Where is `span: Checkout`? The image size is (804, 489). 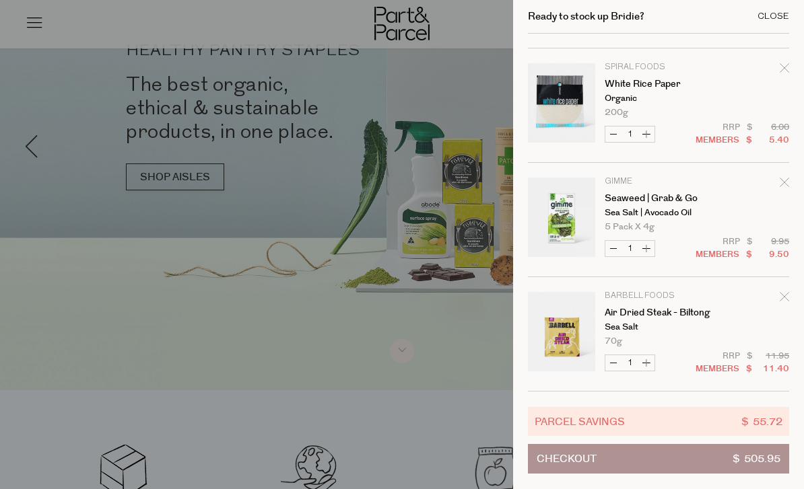 span: Checkout is located at coordinates (566, 459).